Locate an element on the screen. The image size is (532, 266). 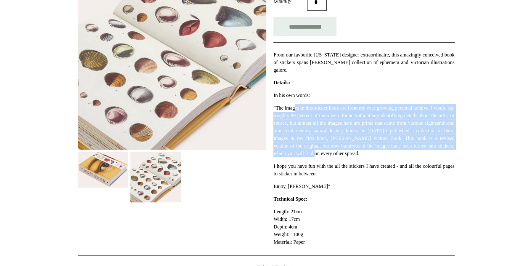
p: In his own words: is located at coordinates (364, 95).